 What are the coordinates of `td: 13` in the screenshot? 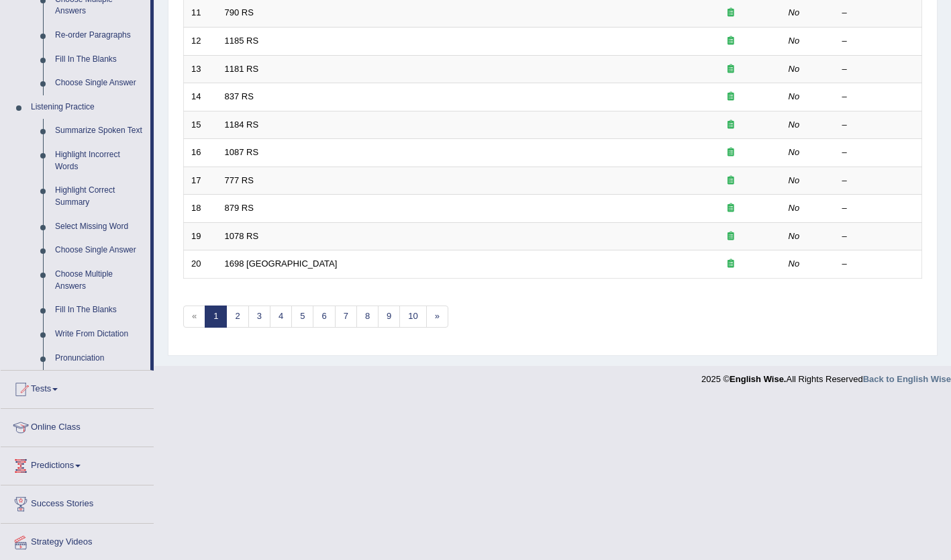 It's located at (200, 69).